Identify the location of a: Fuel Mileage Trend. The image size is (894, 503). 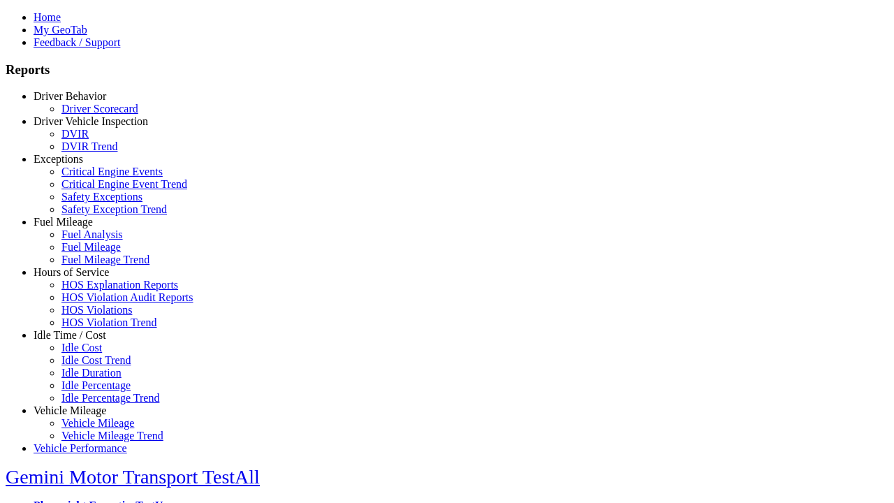
(105, 259).